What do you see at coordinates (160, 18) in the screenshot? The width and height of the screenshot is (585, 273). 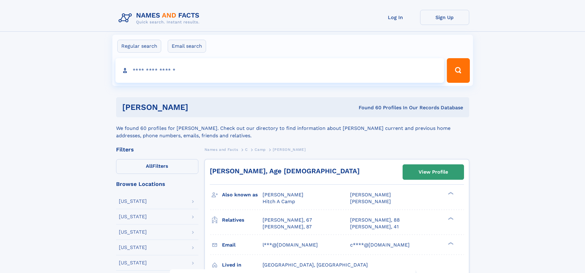 I see `img: Logo Names and Facts` at bounding box center [160, 18].